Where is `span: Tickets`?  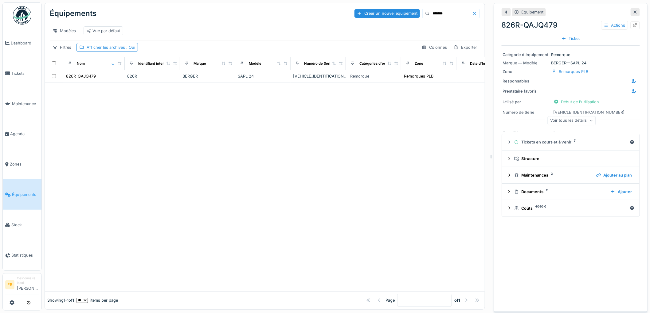 span: Tickets is located at coordinates (25, 73).